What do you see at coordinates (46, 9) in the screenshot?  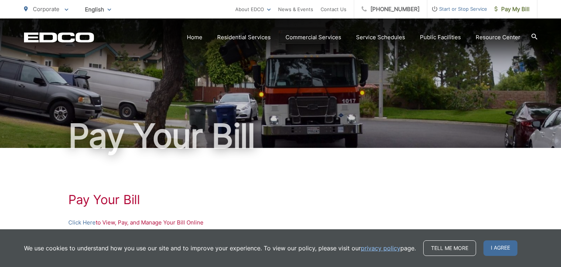 I see `span: Corporate` at bounding box center [46, 9].